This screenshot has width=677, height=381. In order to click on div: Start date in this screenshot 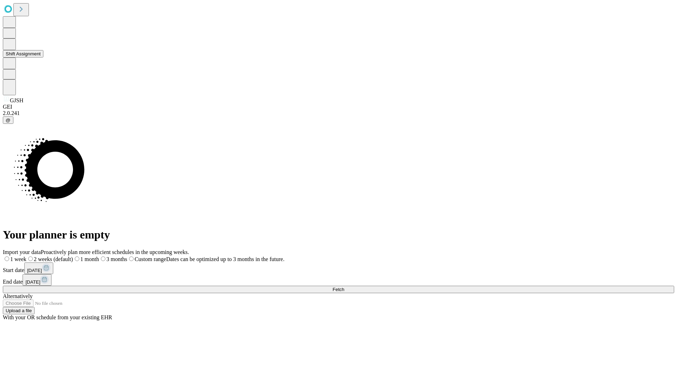, I will do `click(338, 268)`.